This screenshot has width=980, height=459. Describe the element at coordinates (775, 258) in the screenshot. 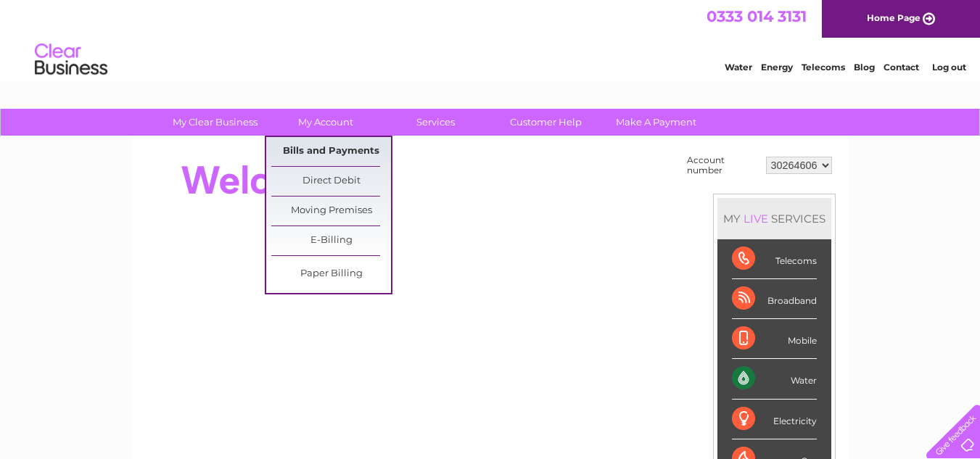

I see `div: Telecoms` at that location.